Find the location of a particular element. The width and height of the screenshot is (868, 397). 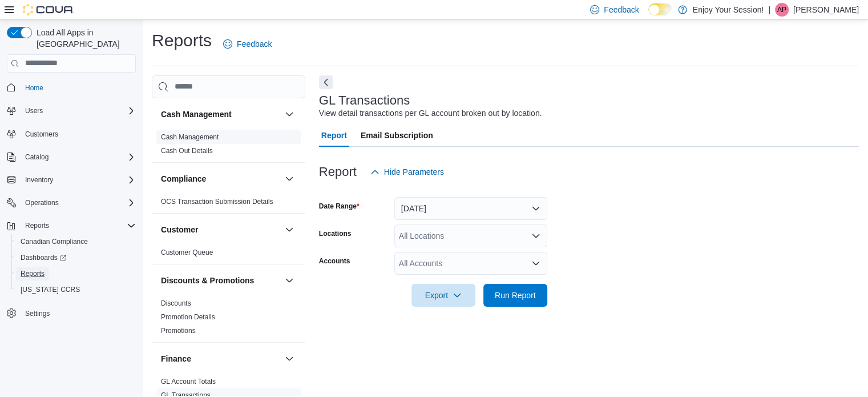

nav: Complex example is located at coordinates (72, 213).